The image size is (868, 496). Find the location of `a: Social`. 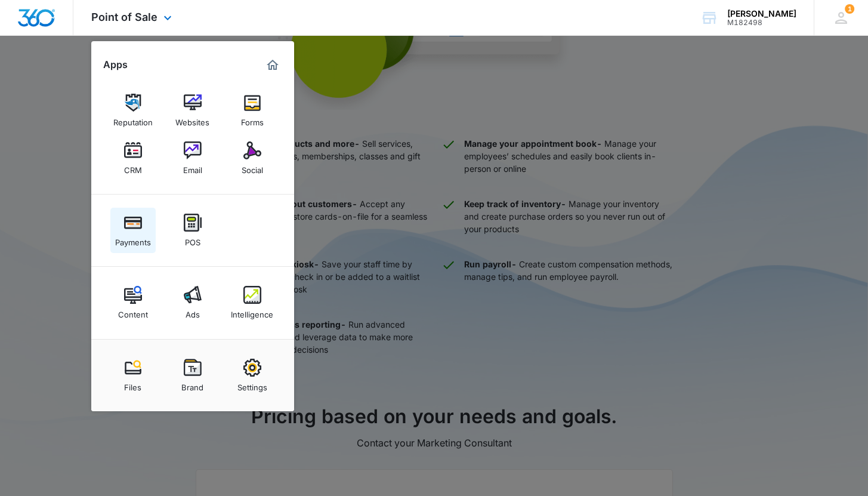

a: Social is located at coordinates (252, 158).